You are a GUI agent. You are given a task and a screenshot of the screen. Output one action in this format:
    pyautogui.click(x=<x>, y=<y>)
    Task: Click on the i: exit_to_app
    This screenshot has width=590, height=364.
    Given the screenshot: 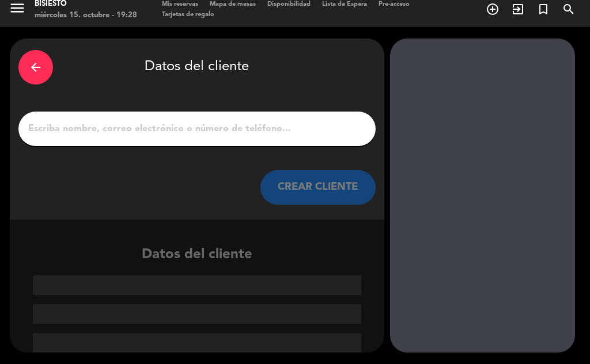 What is the action you would take?
    pyautogui.click(x=518, y=9)
    